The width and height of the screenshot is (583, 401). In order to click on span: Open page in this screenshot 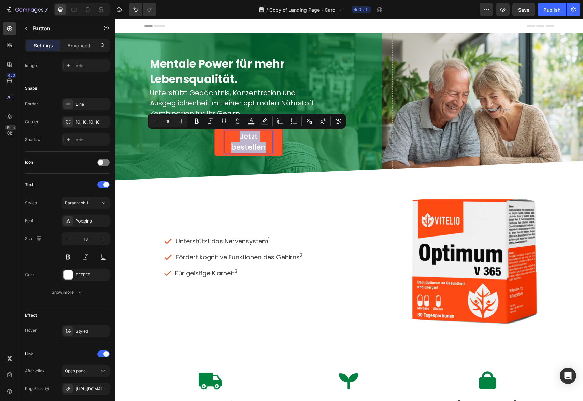, I will do `click(75, 371)`.